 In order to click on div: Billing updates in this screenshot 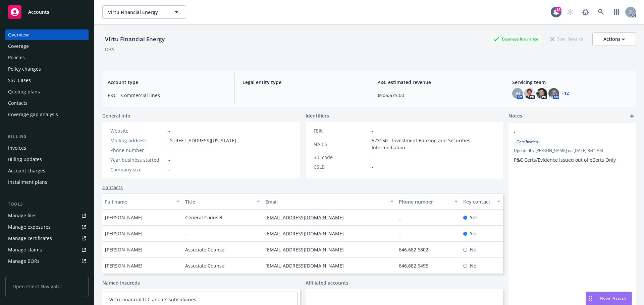, I will do `click(25, 160)`.